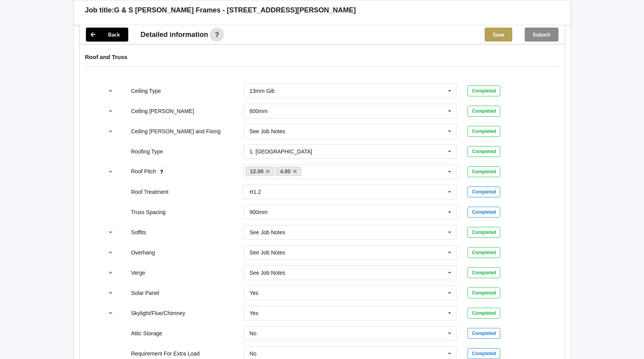 The height and width of the screenshot is (359, 644). What do you see at coordinates (147, 334) in the screenshot?
I see `label: Attic Storage` at bounding box center [147, 334].